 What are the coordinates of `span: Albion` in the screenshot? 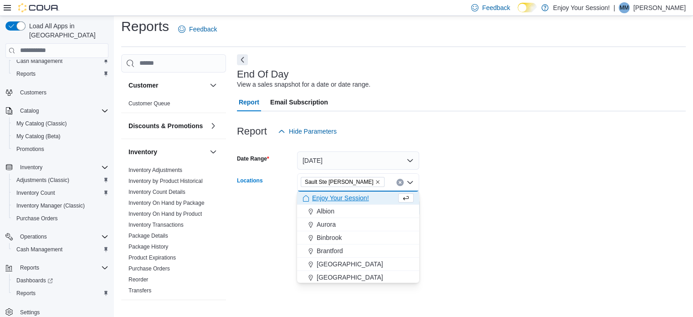 It's located at (325, 211).